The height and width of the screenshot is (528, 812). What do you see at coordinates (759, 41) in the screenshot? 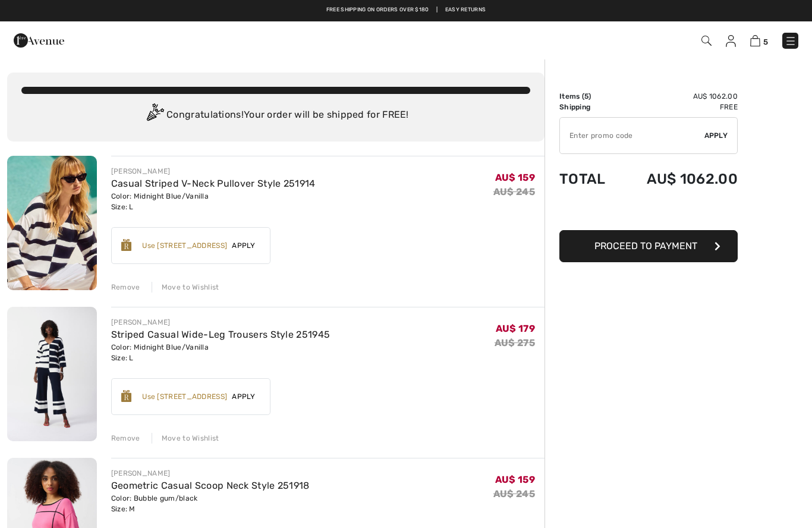
I see `a: 5` at bounding box center [759, 41].